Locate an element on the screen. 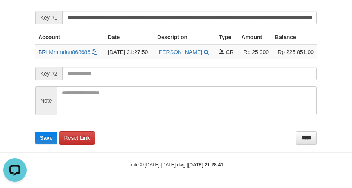 This screenshot has width=352, height=188. a: Reset Link is located at coordinates (77, 138).